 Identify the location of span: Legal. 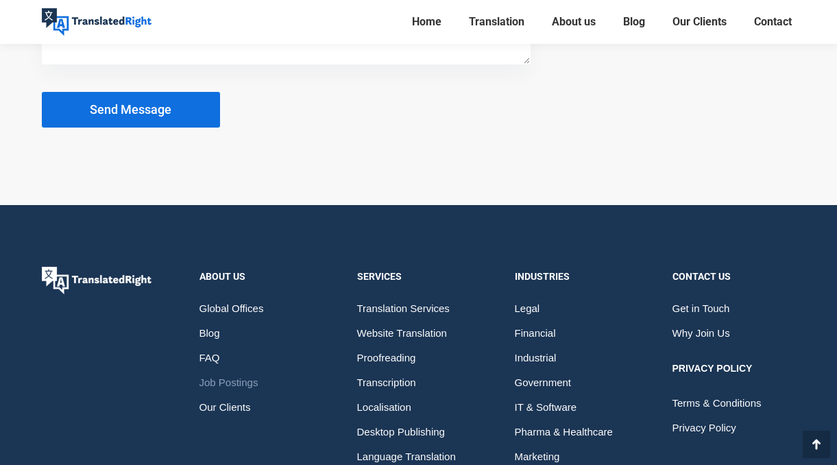
(527, 308).